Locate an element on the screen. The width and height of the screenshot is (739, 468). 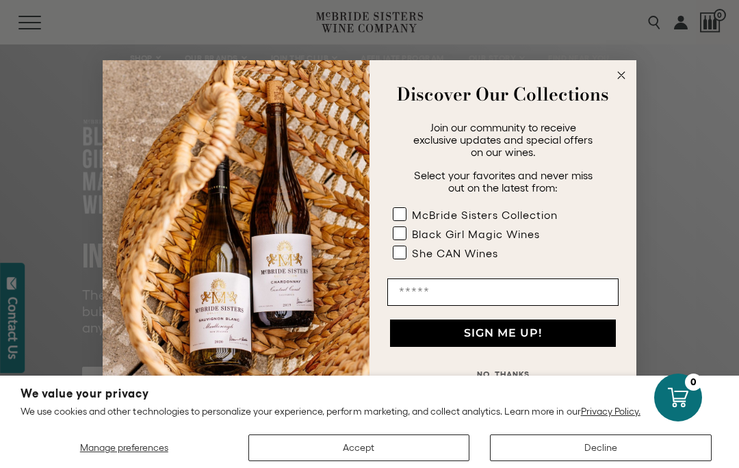
a: Privacy Policy. is located at coordinates (610, 411).